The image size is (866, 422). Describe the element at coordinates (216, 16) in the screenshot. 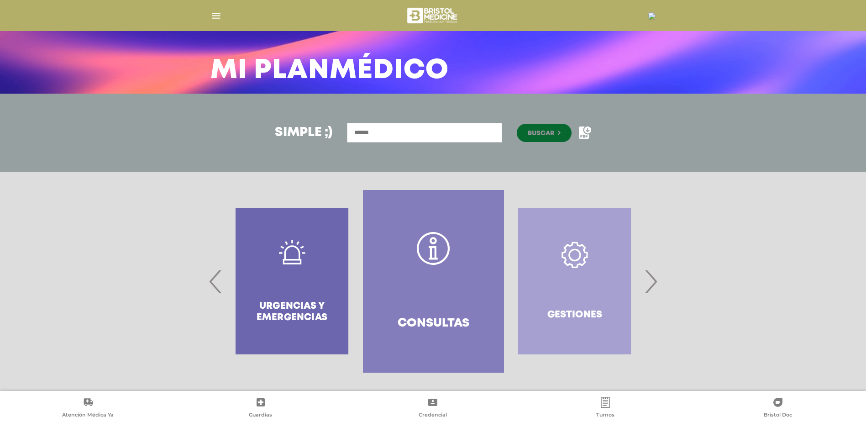

I see `img: Cober_menu-lines-white.svg` at that location.